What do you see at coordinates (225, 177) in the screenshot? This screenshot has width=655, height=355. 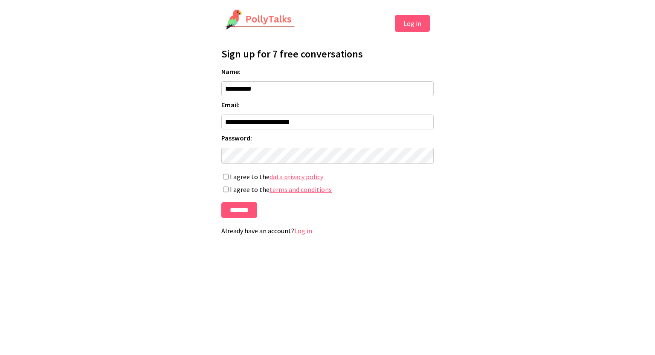 I see `input: I agree to thedata privacy policy` at bounding box center [225, 177].